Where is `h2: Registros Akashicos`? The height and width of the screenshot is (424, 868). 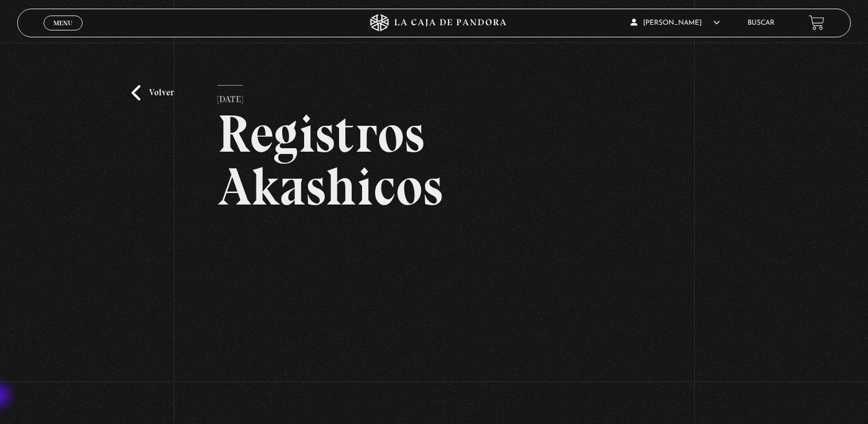
h2: Registros Akashicos is located at coordinates (434, 161).